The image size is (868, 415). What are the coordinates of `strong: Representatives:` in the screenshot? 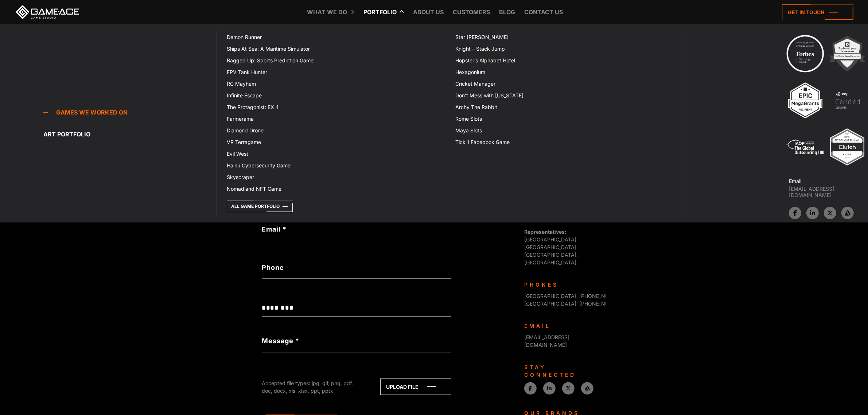 It's located at (545, 232).